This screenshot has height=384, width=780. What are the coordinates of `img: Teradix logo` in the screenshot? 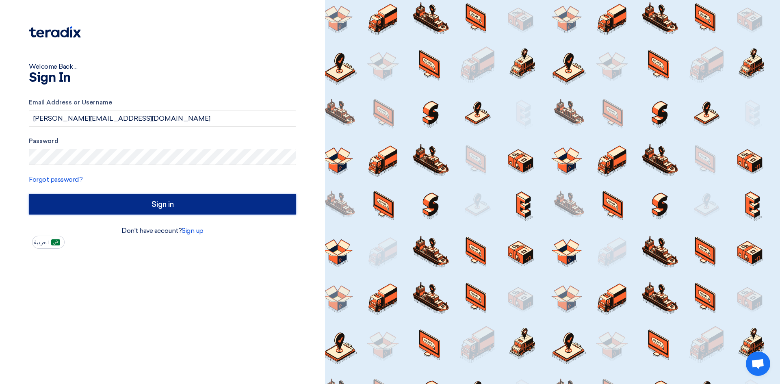 It's located at (55, 32).